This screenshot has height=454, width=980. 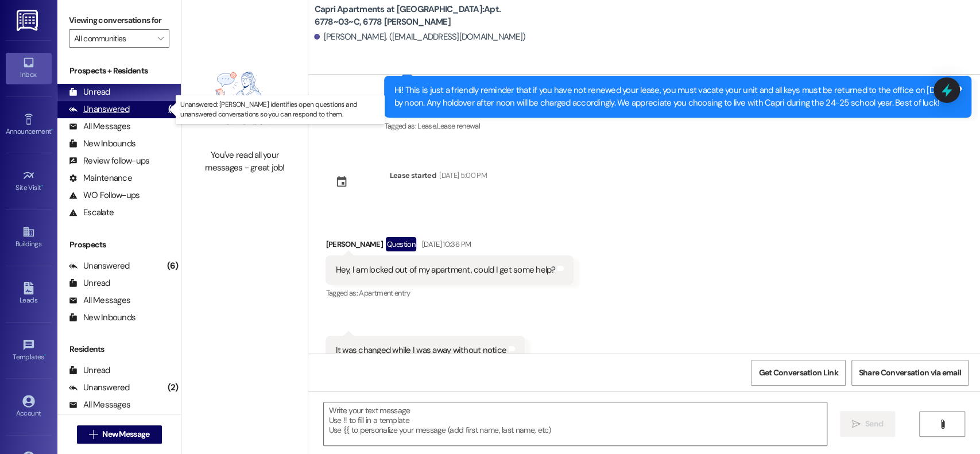 I want to click on input: All communities, so click(x=112, y=38).